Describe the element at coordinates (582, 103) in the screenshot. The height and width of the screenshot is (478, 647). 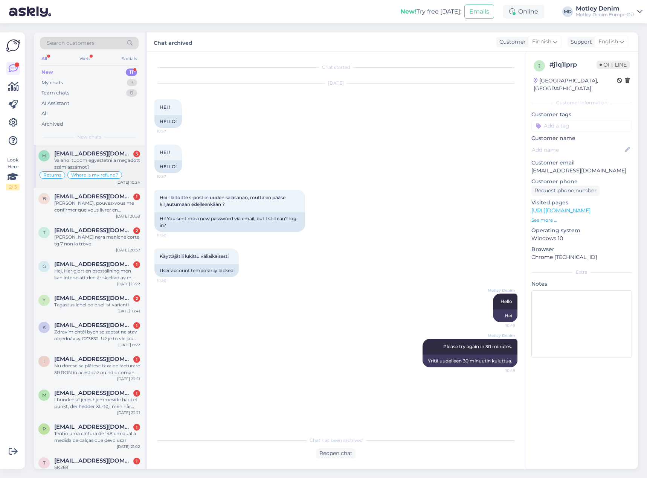
I see `div: Customer information` at that location.